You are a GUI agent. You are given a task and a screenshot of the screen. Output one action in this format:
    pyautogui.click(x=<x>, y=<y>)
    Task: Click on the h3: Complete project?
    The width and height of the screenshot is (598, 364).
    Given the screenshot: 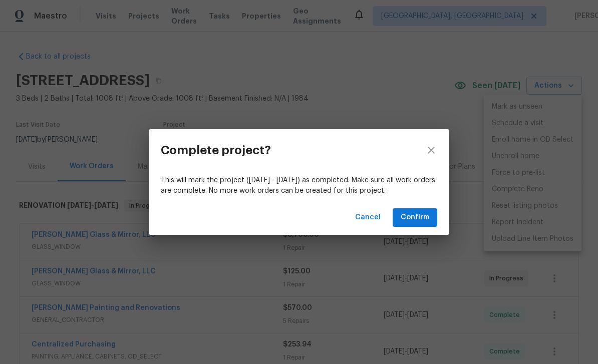 What is the action you would take?
    pyautogui.click(x=216, y=150)
    